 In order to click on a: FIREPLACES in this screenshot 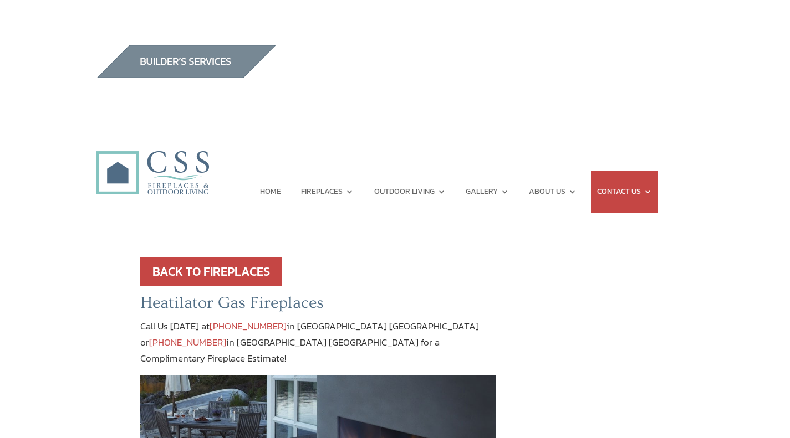, I will do `click(327, 192)`.